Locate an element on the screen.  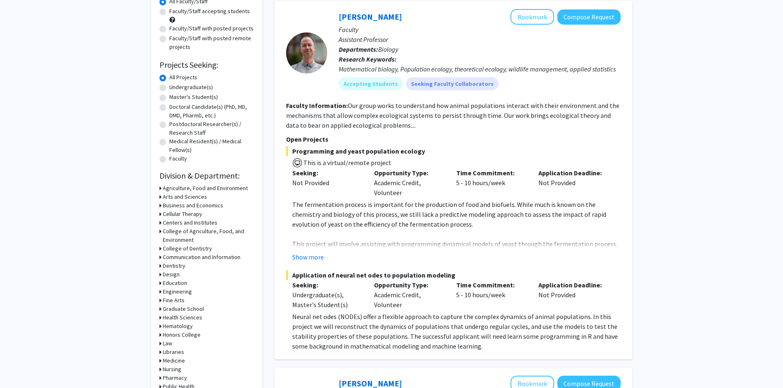
div: Mathematical biology, Population ecology, theoretical ecology, wildlife management, applied stati... is located at coordinates (480, 69).